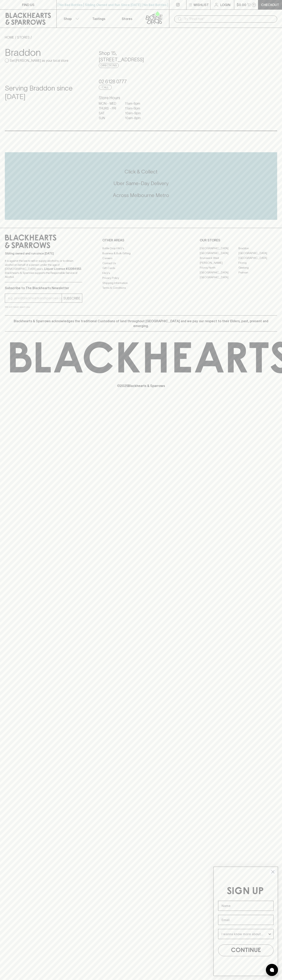 The image size is (282, 980). What do you see at coordinates (109, 109) in the screenshot?
I see `p: THURS - FRI` at bounding box center [109, 109].